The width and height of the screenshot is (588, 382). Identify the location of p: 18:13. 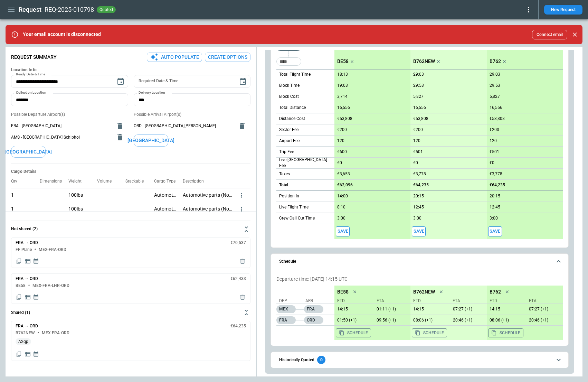
(342, 74).